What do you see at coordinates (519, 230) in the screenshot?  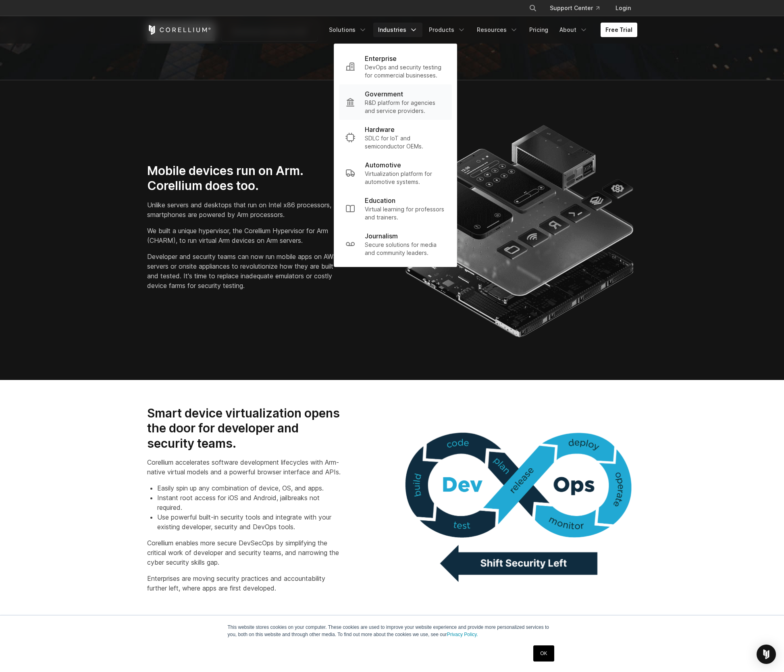 I see `img: Corellium CHARM Platform` at bounding box center [519, 230].